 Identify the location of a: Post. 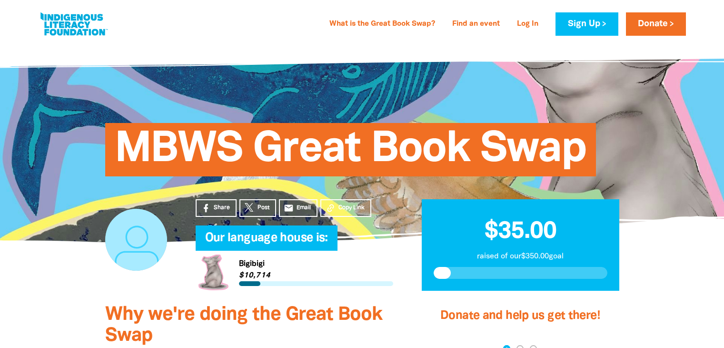
(258, 208).